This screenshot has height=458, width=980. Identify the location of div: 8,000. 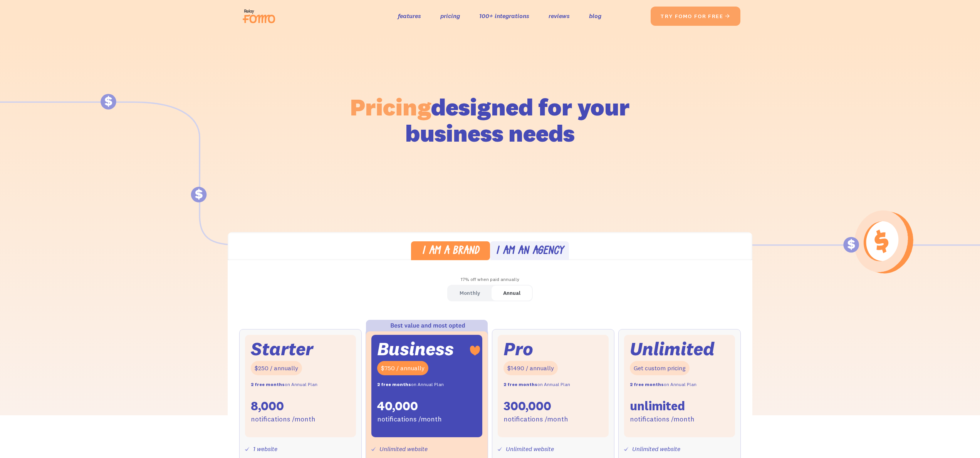
(267, 406).